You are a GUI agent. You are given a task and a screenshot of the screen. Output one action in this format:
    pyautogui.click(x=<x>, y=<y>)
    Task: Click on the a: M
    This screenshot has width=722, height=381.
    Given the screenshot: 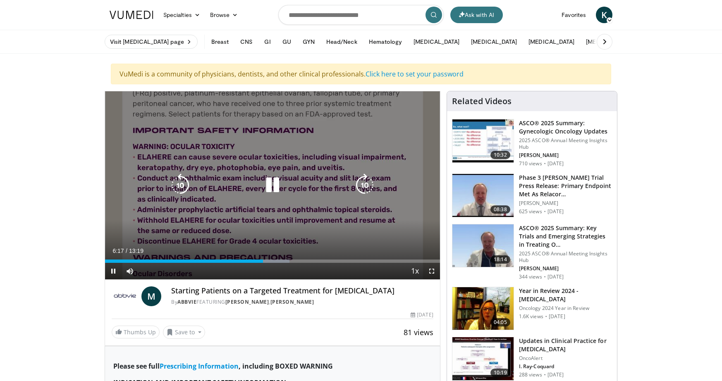 What is the action you would take?
    pyautogui.click(x=151, y=296)
    